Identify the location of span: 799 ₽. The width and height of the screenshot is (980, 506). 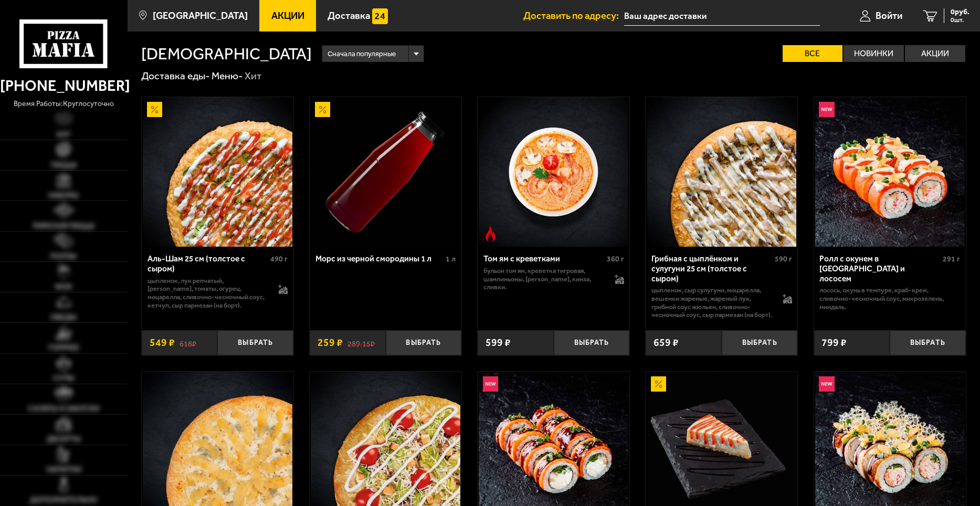
(834, 342).